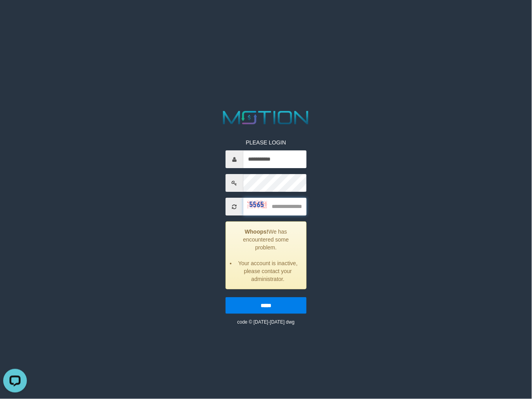 Image resolution: width=532 pixels, height=399 pixels. What do you see at coordinates (266, 143) in the screenshot?
I see `p: PLEASE LOGIN` at bounding box center [266, 143].